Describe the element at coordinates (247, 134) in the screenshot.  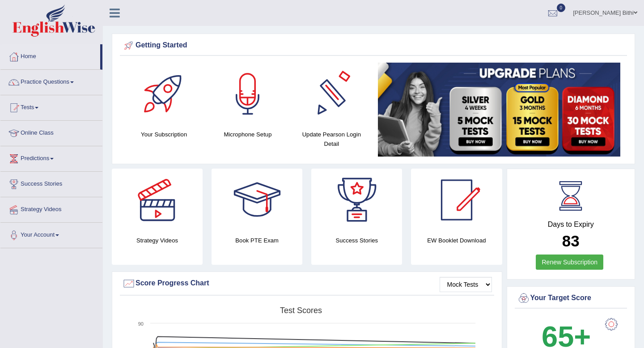
I see `h4: Microphone Setup` at that location.